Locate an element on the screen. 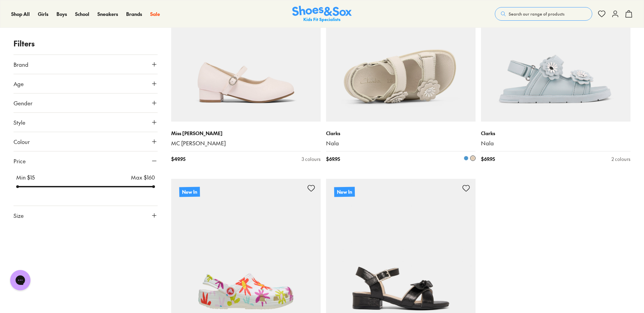 This screenshot has width=644, height=313. button: Price is located at coordinates (85, 161).